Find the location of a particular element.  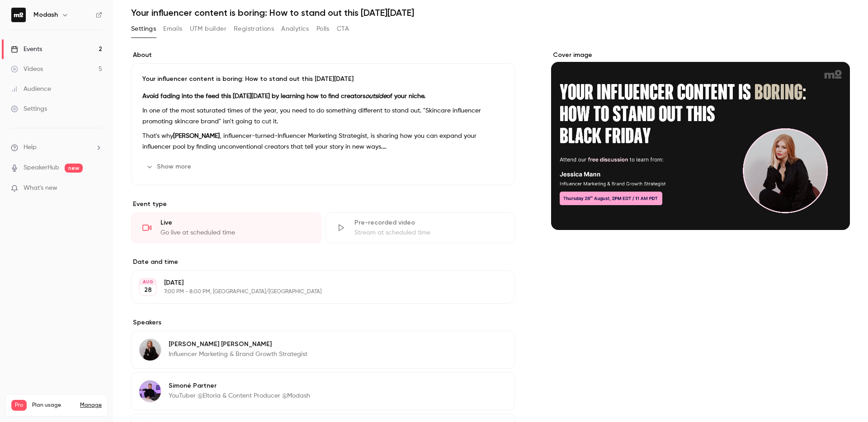

div: Simoné PartnerSimoné PartnerYouTuber @Eltoria & Content Producer @Modash is located at coordinates (323, 391).